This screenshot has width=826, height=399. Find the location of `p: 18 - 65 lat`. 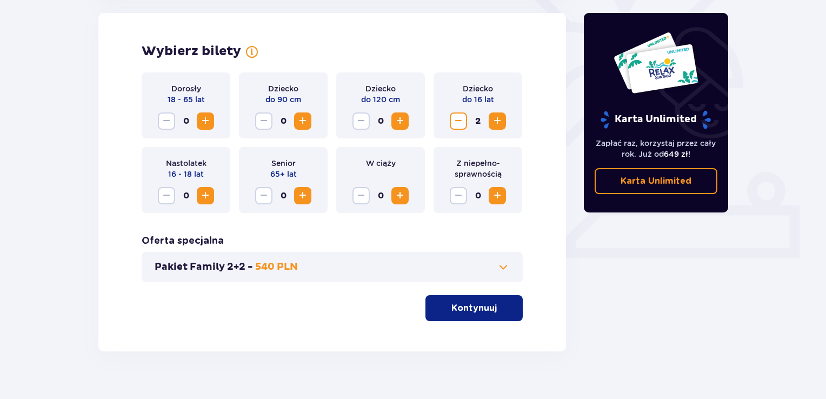

p: 18 - 65 lat is located at coordinates (186, 99).